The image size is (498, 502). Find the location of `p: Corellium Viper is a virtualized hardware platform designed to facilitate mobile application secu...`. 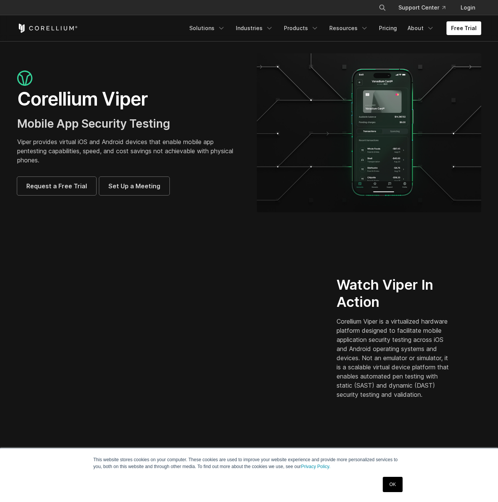

p: Corellium Viper is a virtualized hardware platform designed to facilitate mobile application secu... is located at coordinates (394, 358).